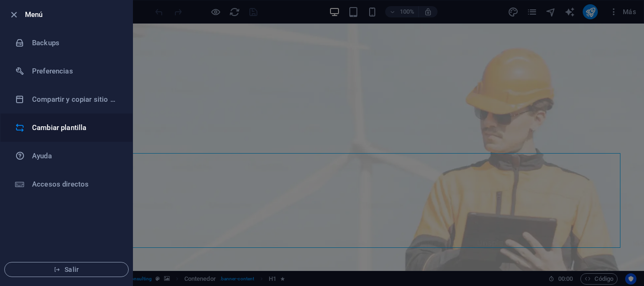 The width and height of the screenshot is (644, 286). Describe the element at coordinates (67, 270) in the screenshot. I see `span: Salir` at that location.